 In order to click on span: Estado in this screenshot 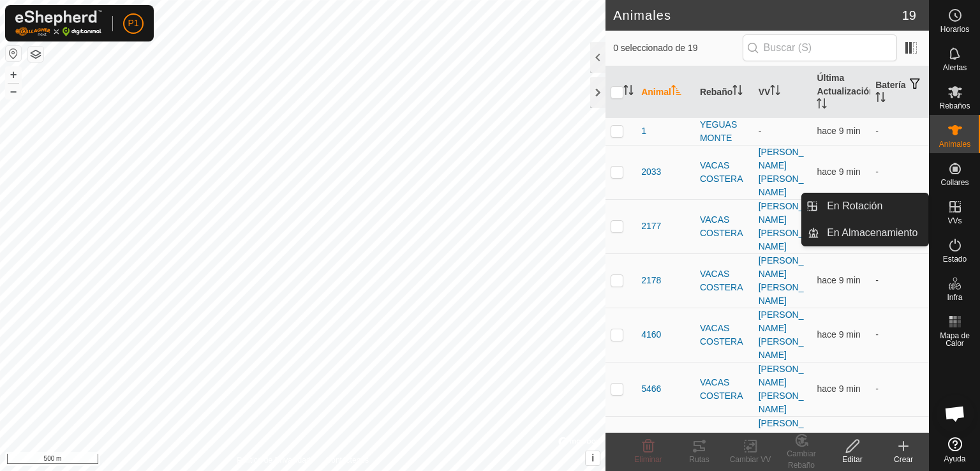, I will do `click(955, 259)`.